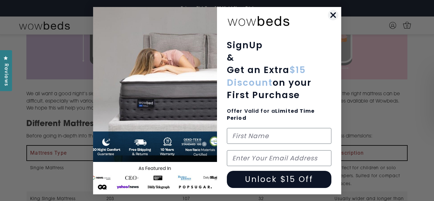 This screenshot has height=201, width=434. Describe the element at coordinates (270, 114) in the screenshot. I see `span: Offer Valid for a` at that location.